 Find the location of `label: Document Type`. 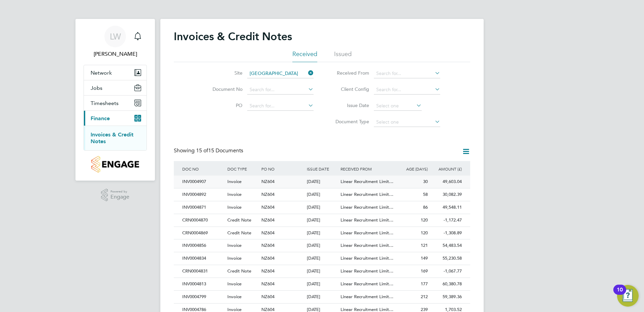

label: Document Type is located at coordinates (350, 122).